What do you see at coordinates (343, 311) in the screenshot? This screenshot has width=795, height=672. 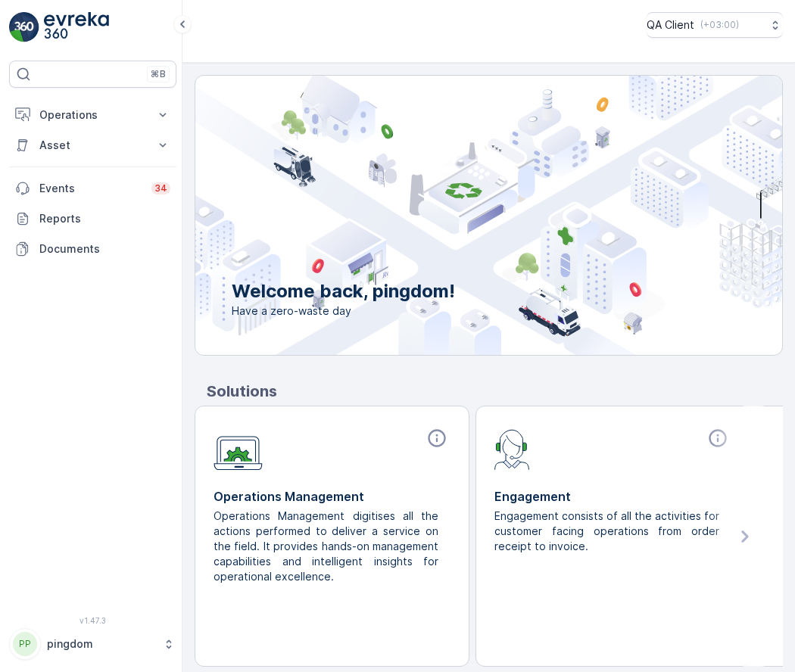 I see `span: Have a zero-waste day` at bounding box center [343, 311].